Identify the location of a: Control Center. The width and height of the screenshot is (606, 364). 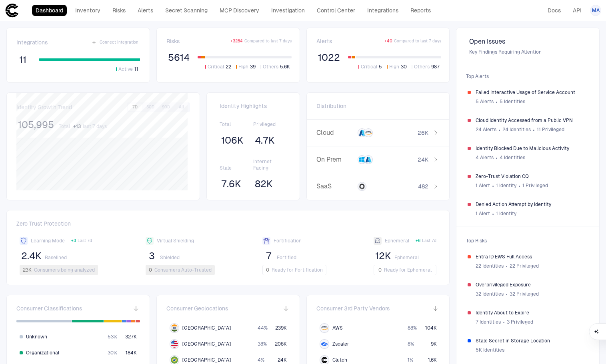
(336, 10).